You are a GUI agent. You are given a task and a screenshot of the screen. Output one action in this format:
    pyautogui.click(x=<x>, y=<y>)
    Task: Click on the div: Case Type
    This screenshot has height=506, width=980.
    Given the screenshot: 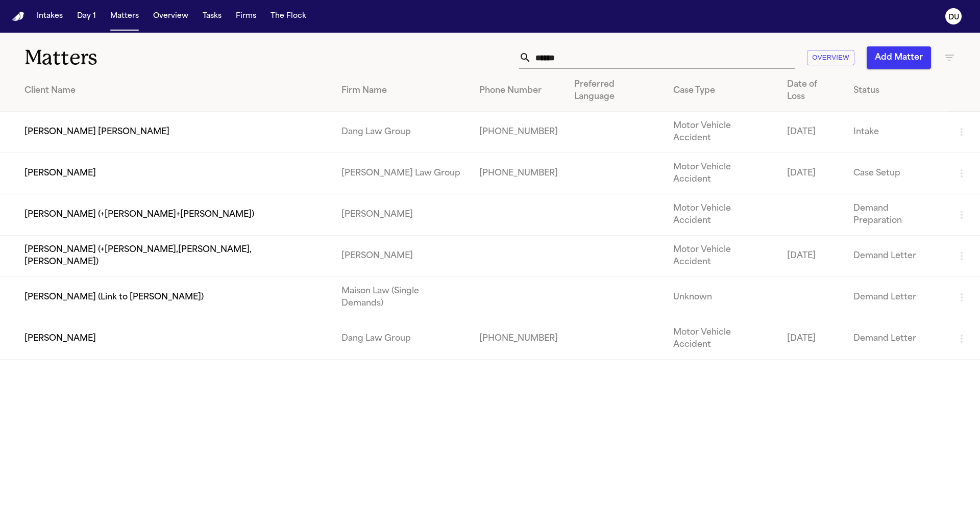 What is the action you would take?
    pyautogui.click(x=722, y=91)
    